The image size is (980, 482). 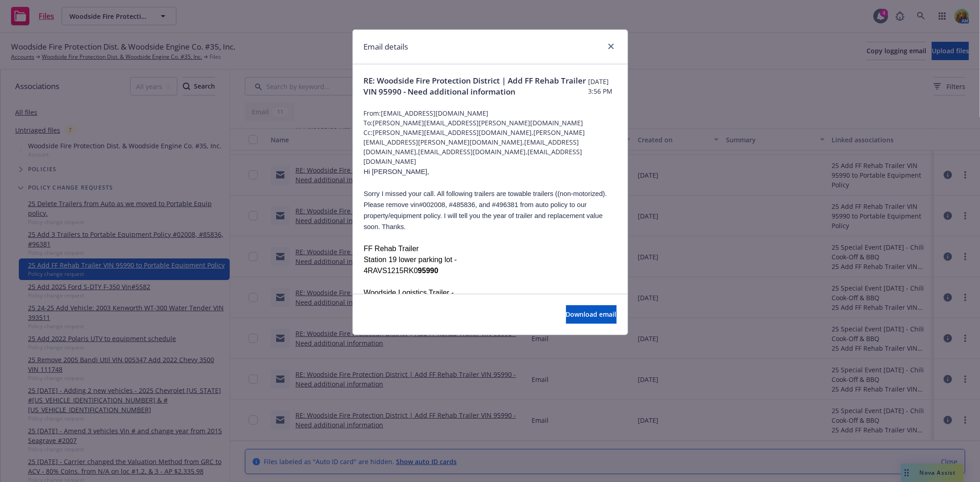 What do you see at coordinates (611, 46) in the screenshot?
I see `a: close` at bounding box center [611, 46].